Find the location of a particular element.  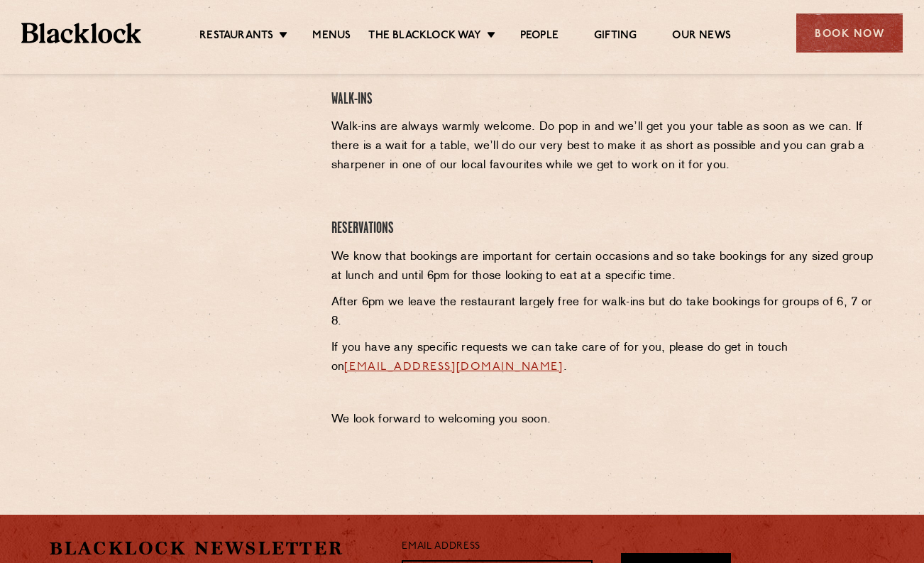

a: The Blacklock Way is located at coordinates (424, 37).